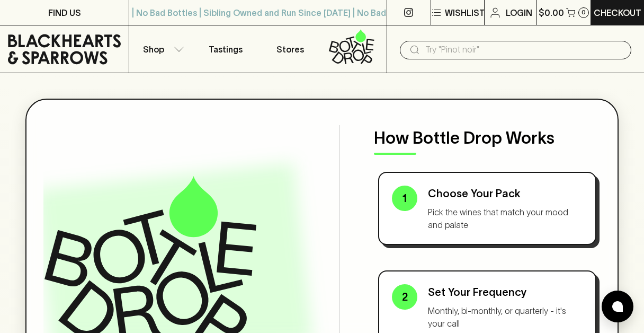 This screenshot has height=333, width=644. What do you see at coordinates (465, 13) in the screenshot?
I see `p: Wishlist` at bounding box center [465, 13].